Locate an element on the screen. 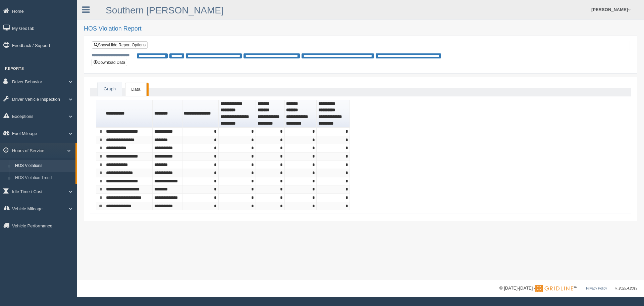 This screenshot has width=644, height=306. a: Privacy Policy is located at coordinates (596, 288).